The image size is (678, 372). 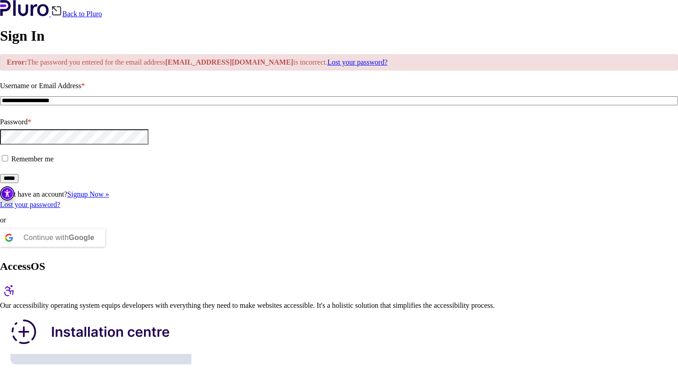 I want to click on div: Continue with, so click(x=59, y=238).